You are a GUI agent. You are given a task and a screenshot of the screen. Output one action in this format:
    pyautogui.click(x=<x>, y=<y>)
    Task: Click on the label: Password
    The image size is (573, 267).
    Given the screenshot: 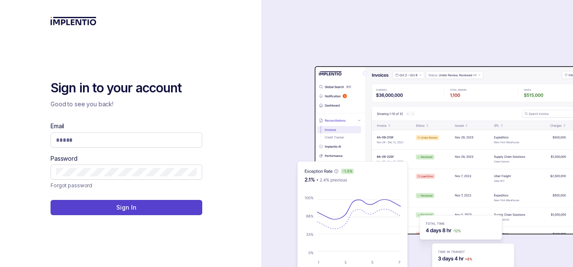 What is the action you would take?
    pyautogui.click(x=64, y=159)
    